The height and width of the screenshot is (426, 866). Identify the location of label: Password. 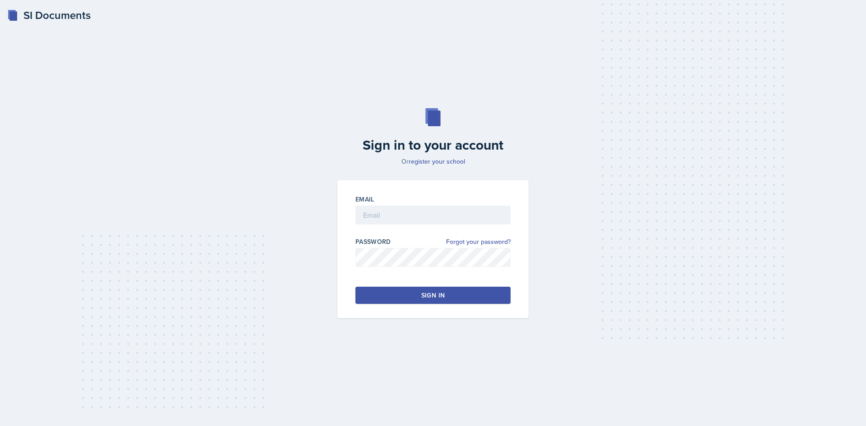
(373, 242).